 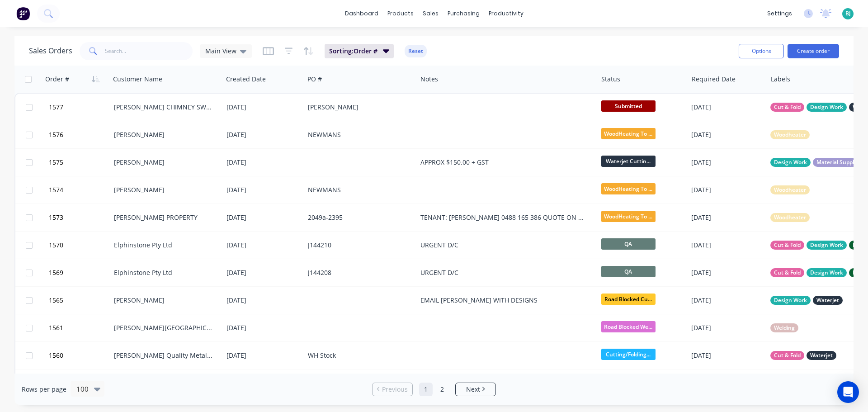 What do you see at coordinates (358, 355) in the screenshot?
I see `div: WH Stock` at bounding box center [358, 355].